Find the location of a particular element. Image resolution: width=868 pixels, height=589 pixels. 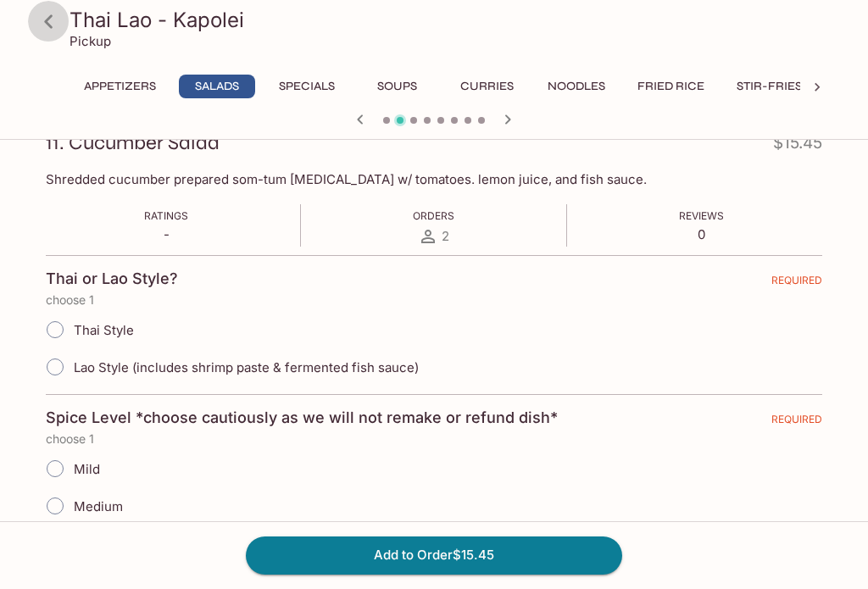

button: Salads is located at coordinates (217, 87).